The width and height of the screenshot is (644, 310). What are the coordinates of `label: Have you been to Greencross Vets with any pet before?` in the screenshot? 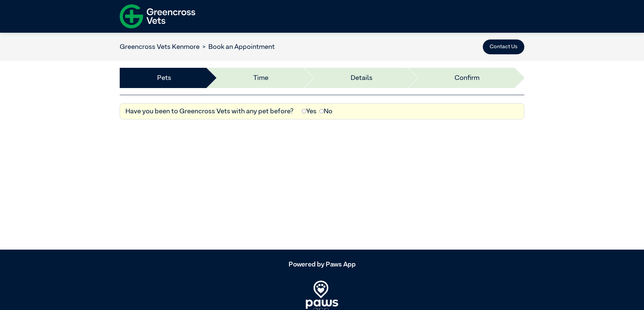 It's located at (209, 112).